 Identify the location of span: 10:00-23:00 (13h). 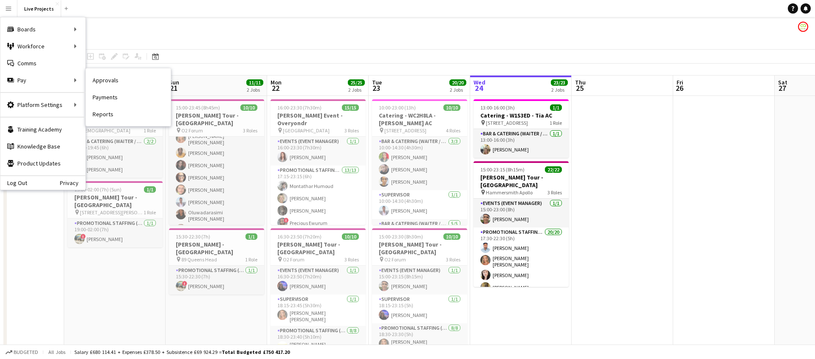
(397, 107).